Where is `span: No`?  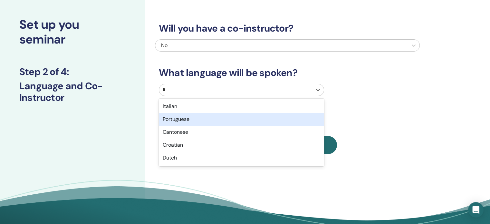
span: No is located at coordinates (164, 45).